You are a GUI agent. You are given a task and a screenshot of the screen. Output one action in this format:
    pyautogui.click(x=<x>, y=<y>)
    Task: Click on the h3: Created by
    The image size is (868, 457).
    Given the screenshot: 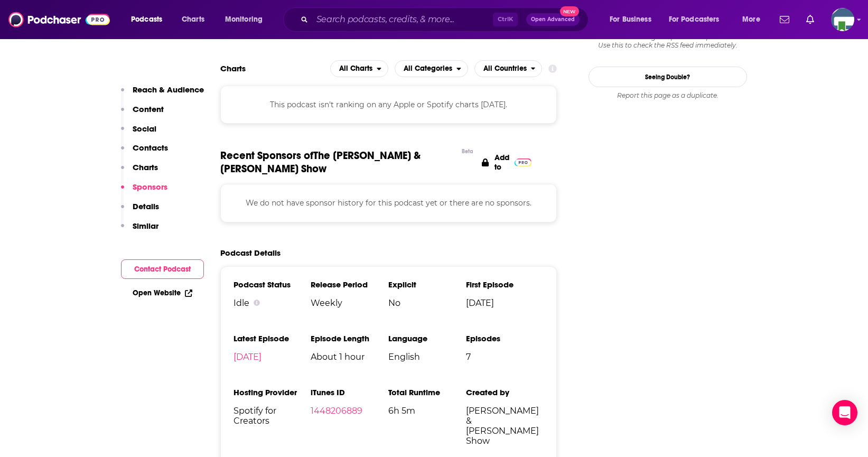 What is the action you would take?
    pyautogui.click(x=505, y=392)
    